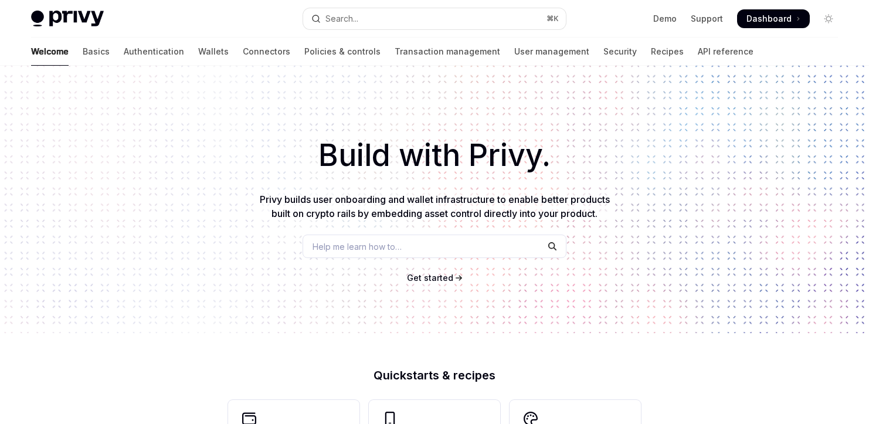 This screenshot has width=869, height=424. Describe the element at coordinates (829, 19) in the screenshot. I see `button: Toggle dark mode` at that location.